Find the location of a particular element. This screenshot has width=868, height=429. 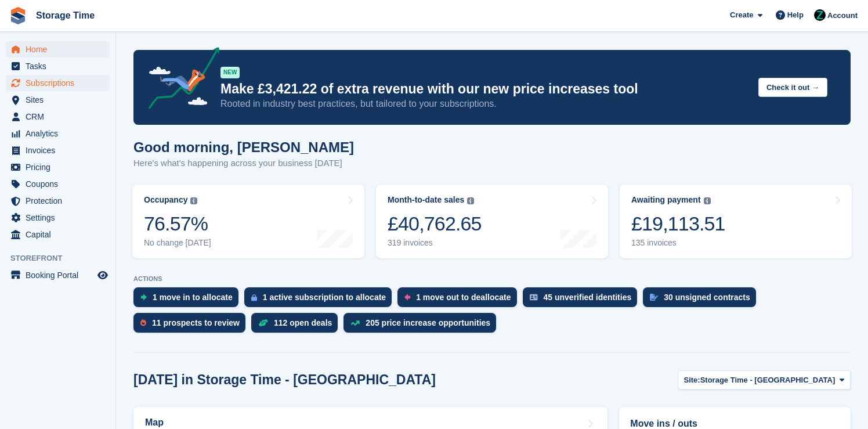

a: 112 open deals is located at coordinates (297, 325).